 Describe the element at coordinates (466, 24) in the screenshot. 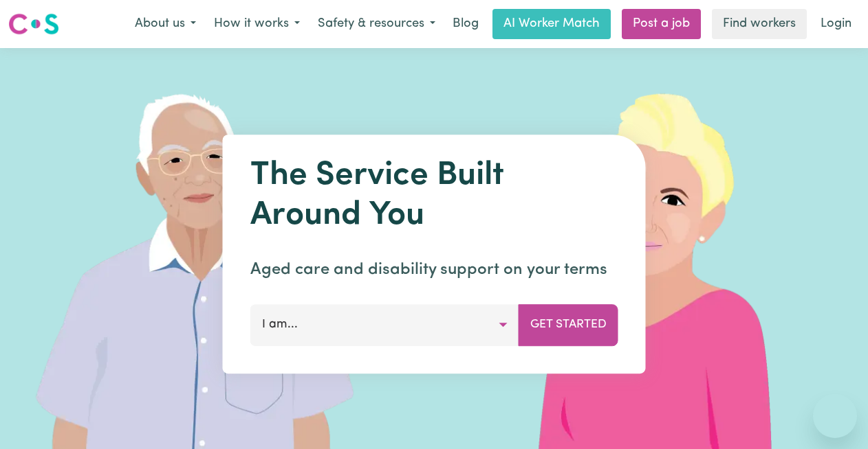

I see `a: Blog` at that location.